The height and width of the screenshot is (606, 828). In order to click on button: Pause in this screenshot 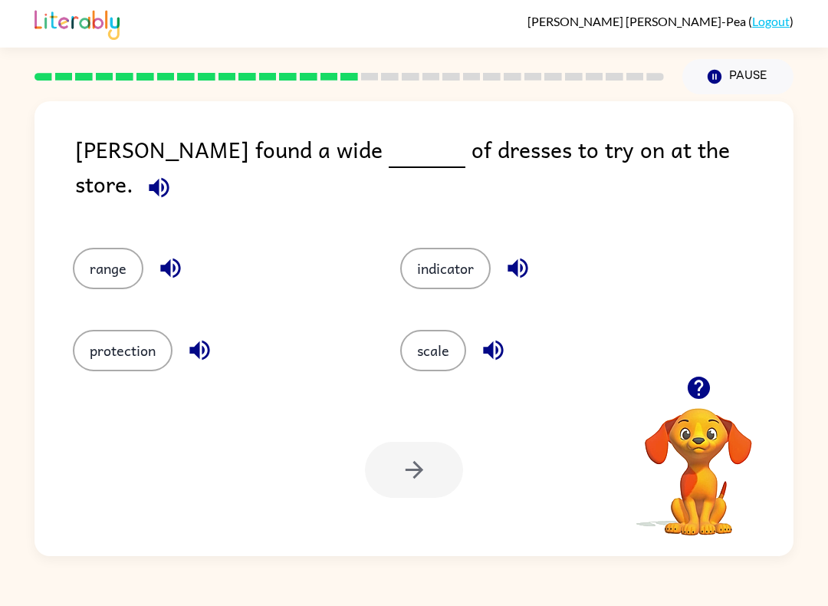, I will do `click(737, 77)`.